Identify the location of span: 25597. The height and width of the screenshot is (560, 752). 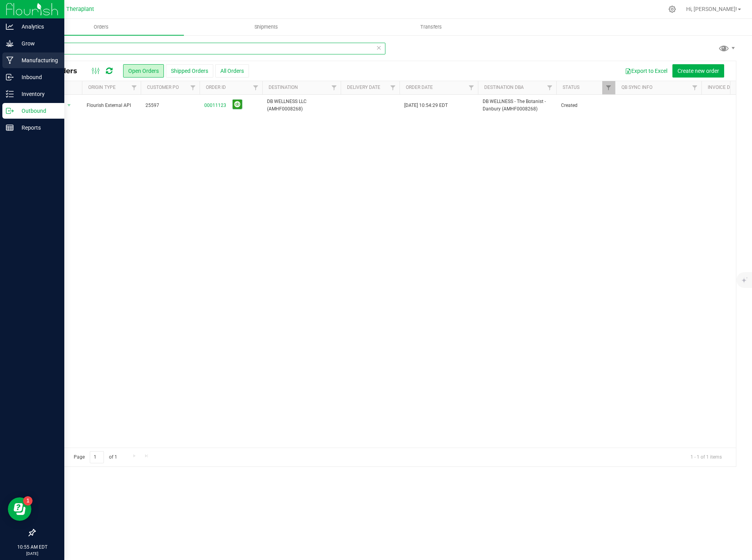
(170, 105).